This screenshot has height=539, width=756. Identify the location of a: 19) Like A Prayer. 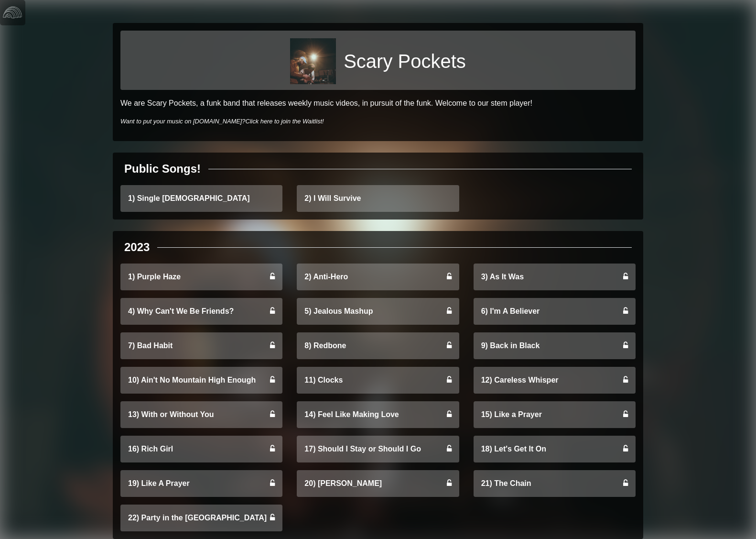
(201, 484).